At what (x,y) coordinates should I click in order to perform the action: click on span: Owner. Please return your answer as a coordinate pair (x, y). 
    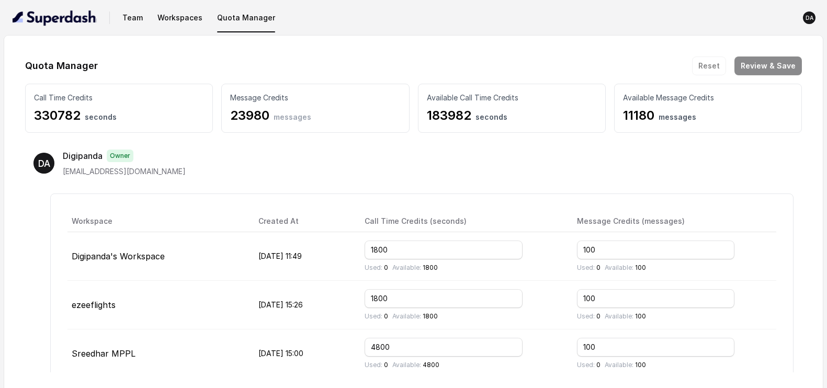
    Looking at the image, I should click on (120, 156).